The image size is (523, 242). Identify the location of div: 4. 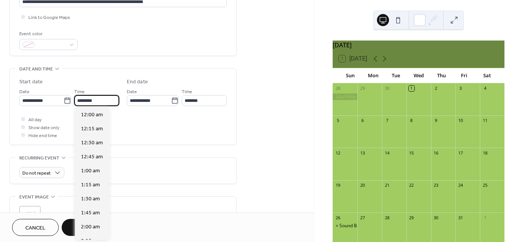
(484, 88).